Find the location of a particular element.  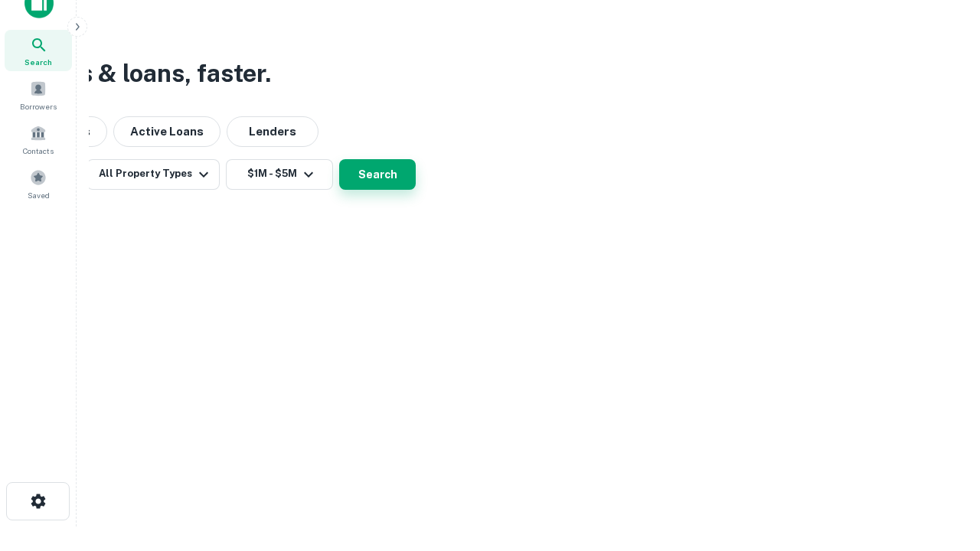

button: All Property Types is located at coordinates (153, 174).